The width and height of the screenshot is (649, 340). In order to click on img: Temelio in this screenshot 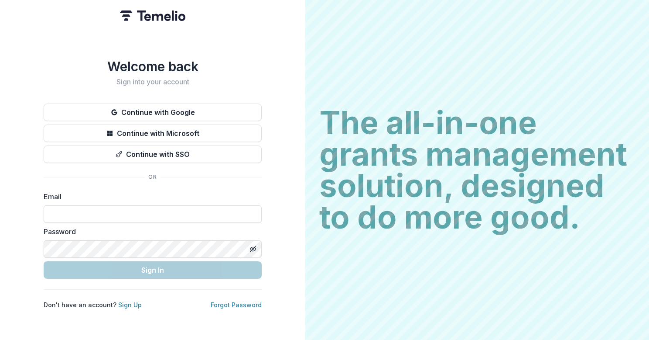, I will do `click(153, 16)`.